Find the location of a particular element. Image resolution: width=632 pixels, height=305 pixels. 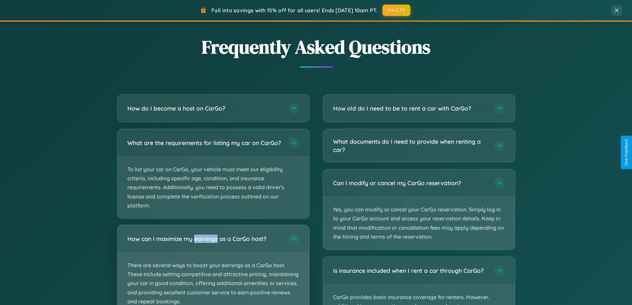

button: FALL15 is located at coordinates (396, 10).